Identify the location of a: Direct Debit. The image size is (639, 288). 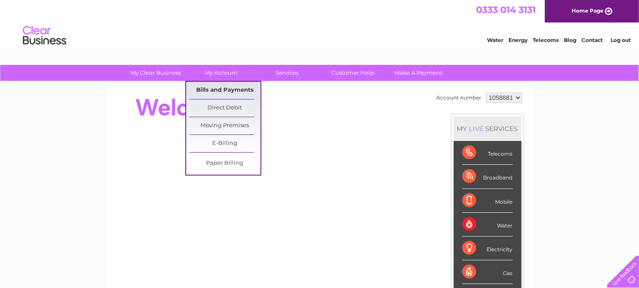
(225, 108).